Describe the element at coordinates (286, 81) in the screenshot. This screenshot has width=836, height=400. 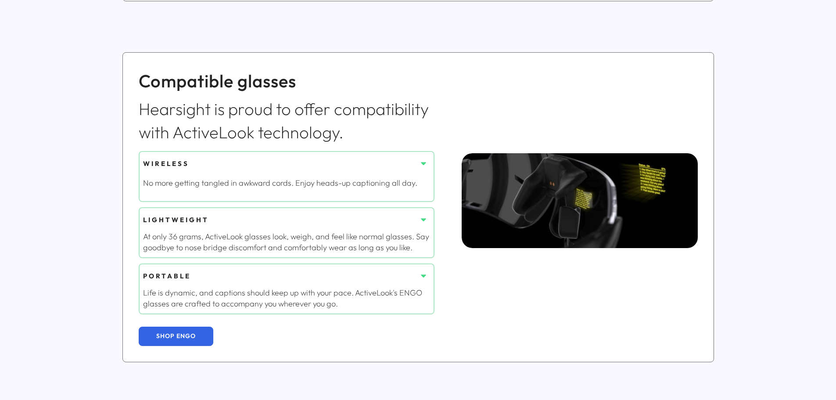
I see `div: Compatible glasses` at that location.